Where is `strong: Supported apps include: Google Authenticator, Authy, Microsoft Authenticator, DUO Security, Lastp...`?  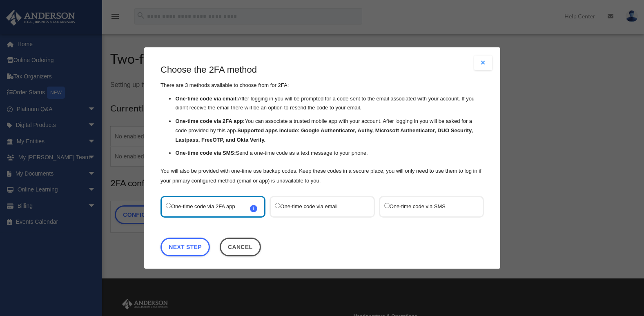
strong: Supported apps include: Google Authenticator, Authy, Microsoft Authenticator, DUO Security, Lastp... is located at coordinates (324, 135).